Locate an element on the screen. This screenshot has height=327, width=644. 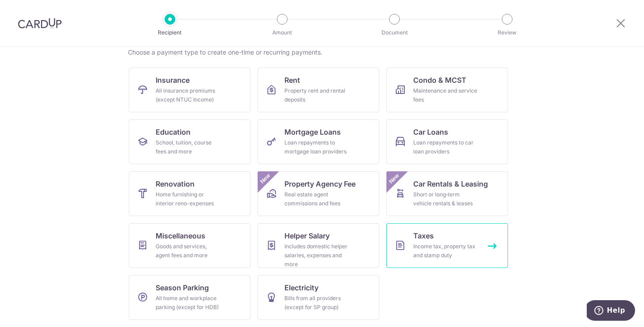
div: Maintenance and service fees is located at coordinates (446, 95).